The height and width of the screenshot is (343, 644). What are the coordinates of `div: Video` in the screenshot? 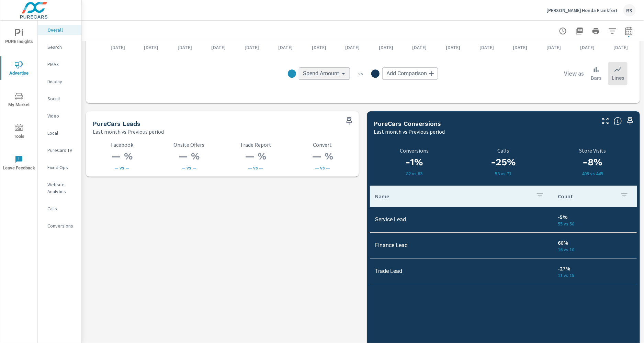 It's located at (59, 116).